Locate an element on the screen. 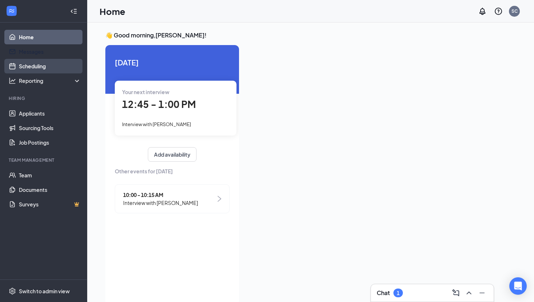 The height and width of the screenshot is (302, 534). svg: Settings is located at coordinates (12, 291).